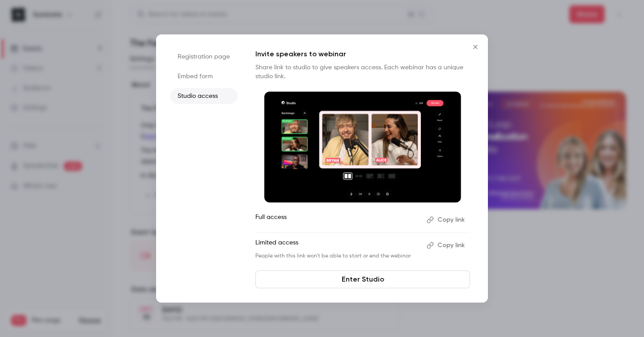  I want to click on button: Close, so click(475, 47).